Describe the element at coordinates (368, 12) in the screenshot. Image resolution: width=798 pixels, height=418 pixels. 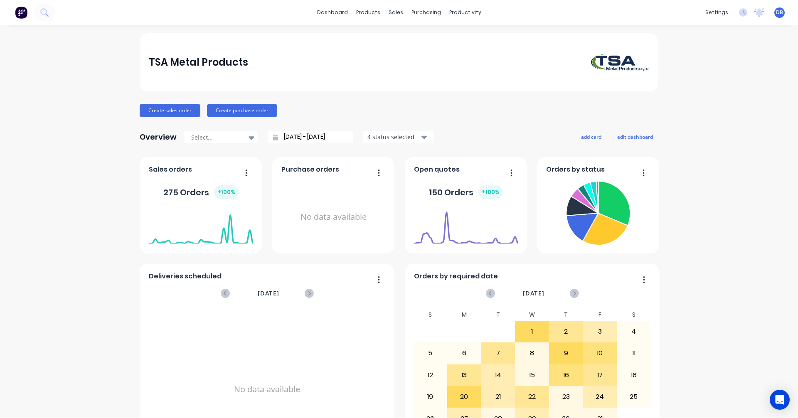
I see `div: products` at that location.